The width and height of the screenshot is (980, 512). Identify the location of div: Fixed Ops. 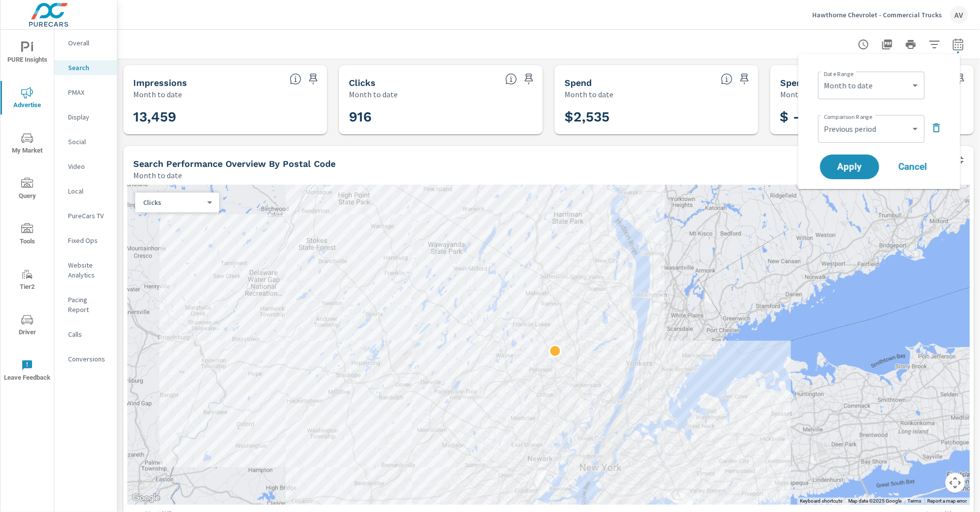
(86, 240).